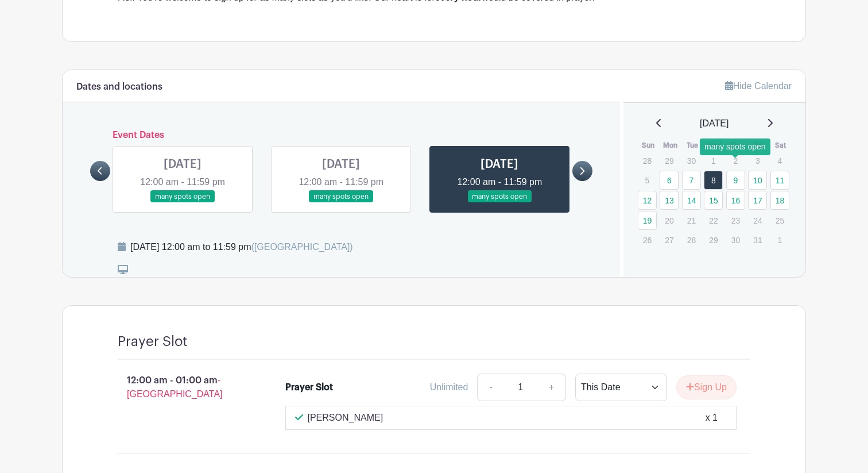  I want to click on div: Unlimited, so click(448, 387).